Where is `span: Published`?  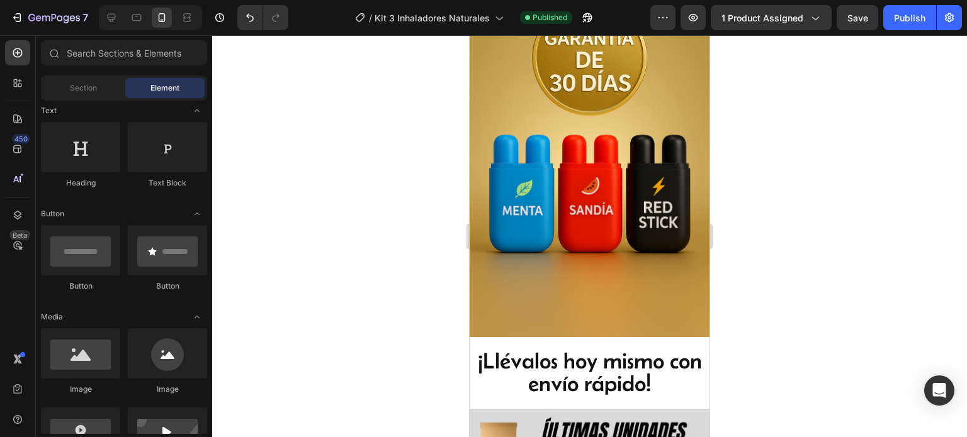 span: Published is located at coordinates (549, 18).